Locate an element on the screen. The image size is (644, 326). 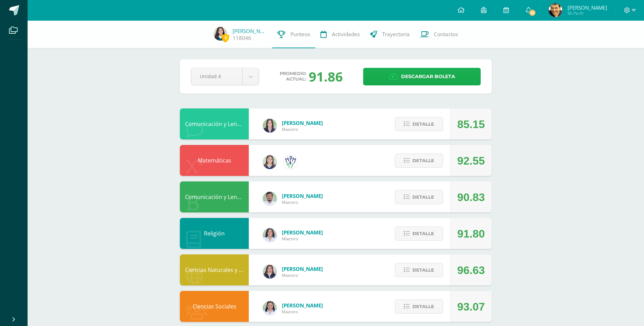
div: 91.80 is located at coordinates (470, 234).